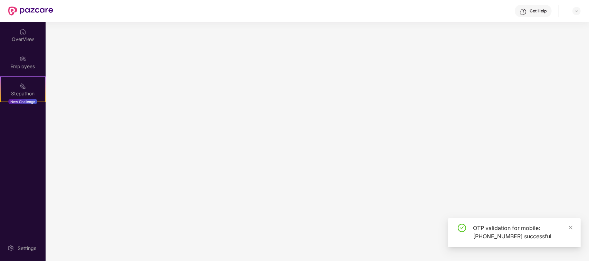  I want to click on img: svg+xml;base64,PHN2ZyBpZD0iSG9tZSIgeG1sbnM9Imh0dHA6Ly93d3cudzMub3JnLzIwMDAvc3ZnIiB3aWR0aD0iMjAiIG..., so click(23, 32).